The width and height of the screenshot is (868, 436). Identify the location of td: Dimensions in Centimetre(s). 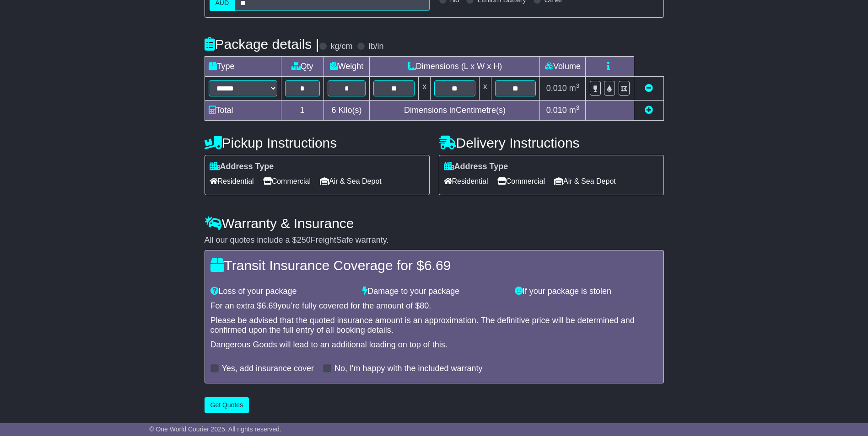
(455, 111).